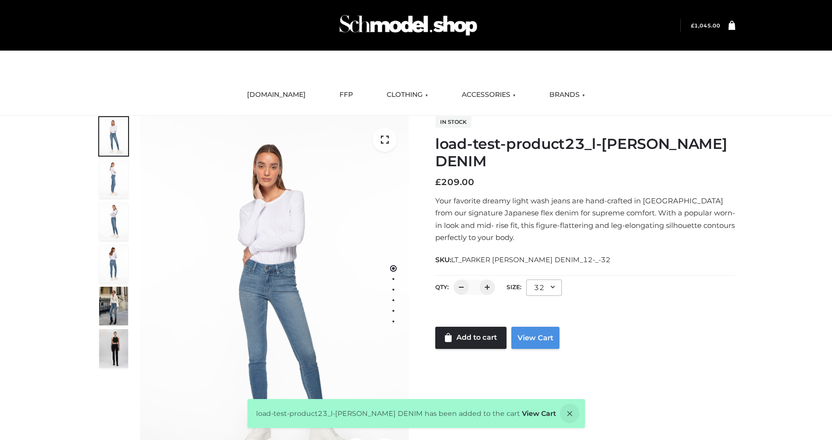 This screenshot has width=832, height=440. I want to click on a: FFP, so click(346, 95).